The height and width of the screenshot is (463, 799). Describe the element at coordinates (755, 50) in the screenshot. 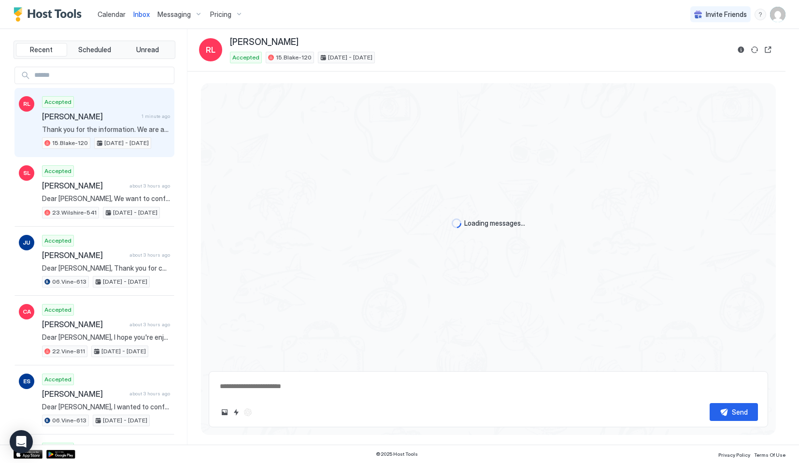

I see `button: Sync reservation` at that location.